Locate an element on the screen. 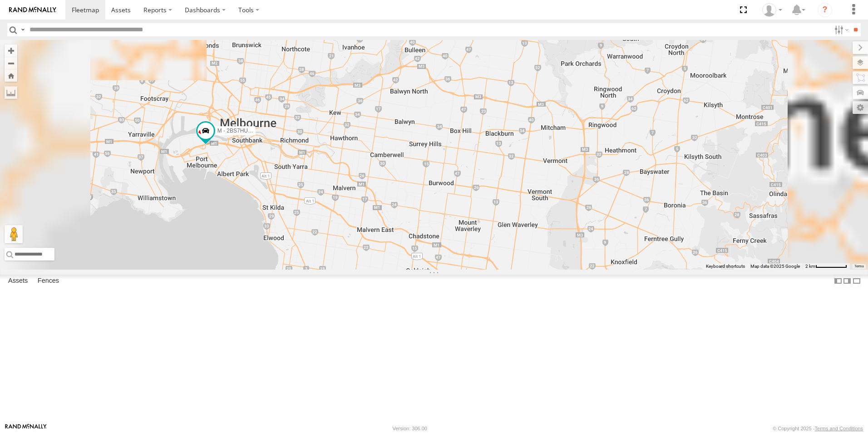 The image size is (868, 433). button: Keyboard shortcuts is located at coordinates (726, 266).